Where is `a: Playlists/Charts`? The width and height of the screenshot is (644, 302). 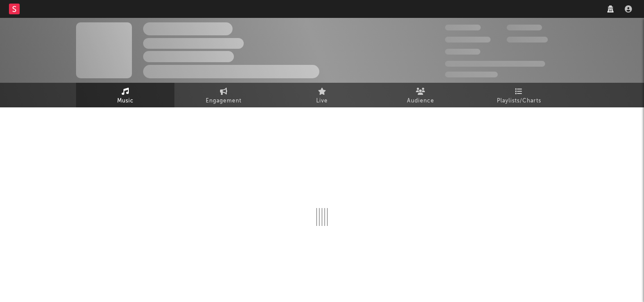
a: Playlists/Charts is located at coordinates (519, 95).